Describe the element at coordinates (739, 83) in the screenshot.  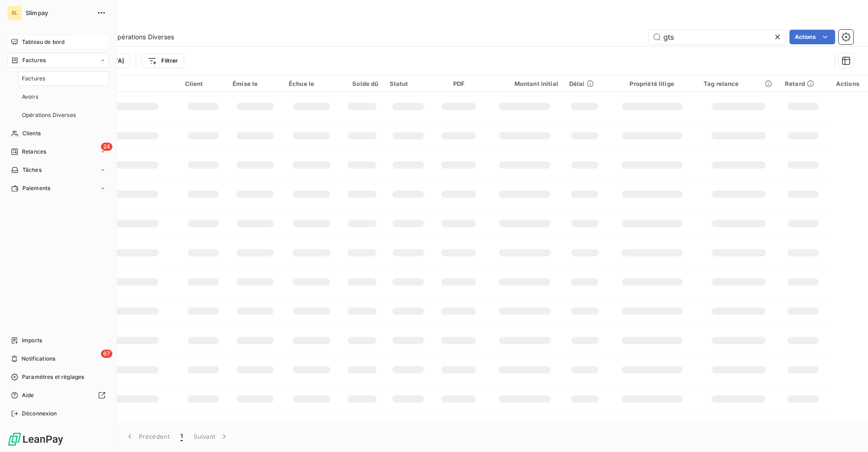
I see `div: Tag relance` at that location.